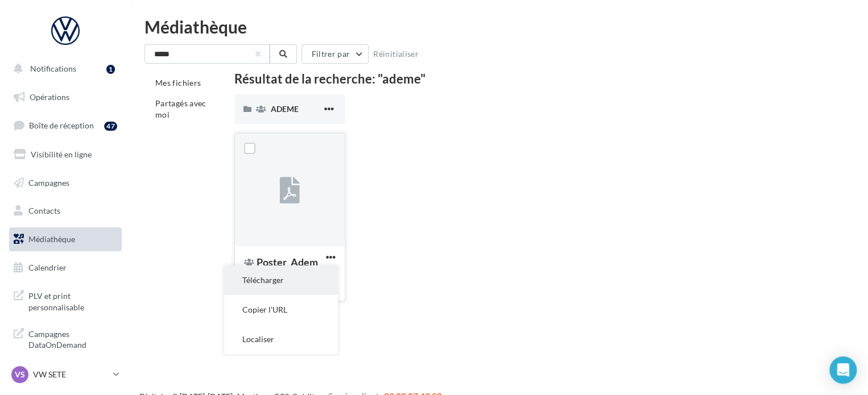 The width and height of the screenshot is (868, 395). What do you see at coordinates (281, 280) in the screenshot?
I see `button: Télécharger` at bounding box center [281, 280].